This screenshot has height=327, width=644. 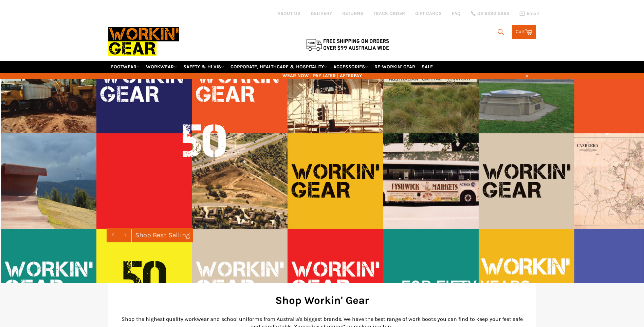 What do you see at coordinates (289, 13) in the screenshot?
I see `a: ABOUT US` at bounding box center [289, 13].